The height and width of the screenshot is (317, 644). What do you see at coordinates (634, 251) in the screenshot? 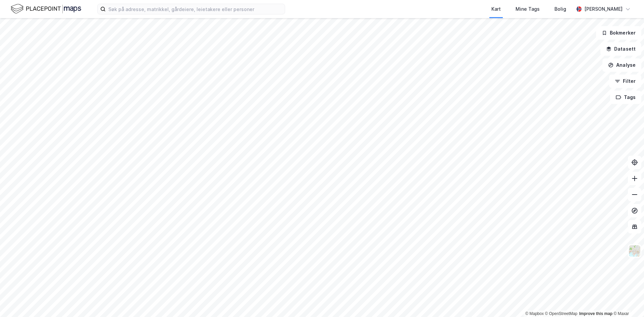
I see `img: Z` at bounding box center [634, 251].